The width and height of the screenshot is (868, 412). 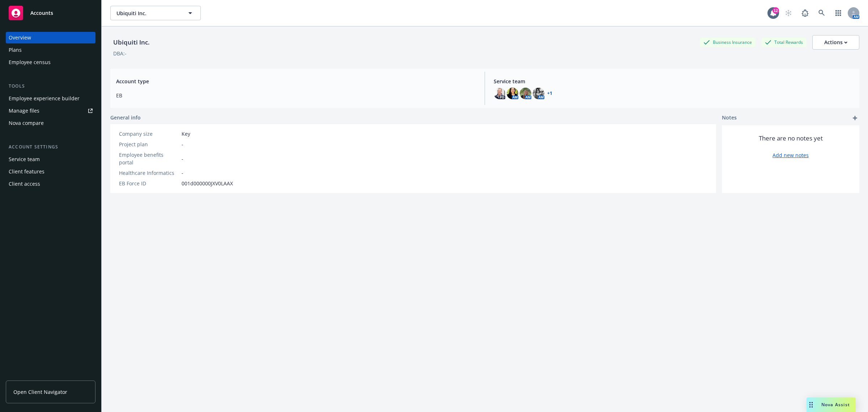 I want to click on button: Actions, so click(x=836, y=42).